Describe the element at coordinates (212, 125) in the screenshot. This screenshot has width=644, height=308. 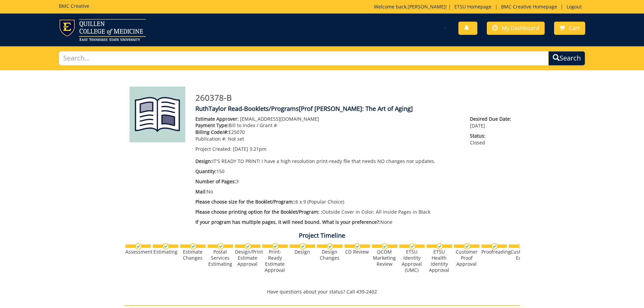
I see `span: Payment Type:` at that location.